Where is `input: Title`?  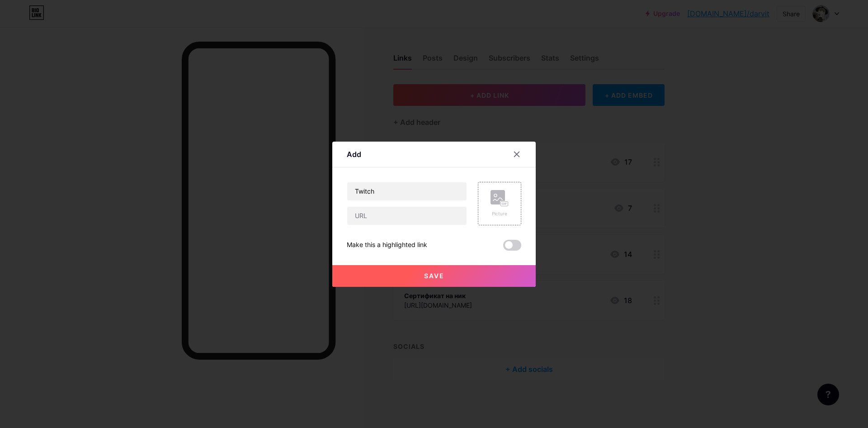 input: Title is located at coordinates (407, 192).